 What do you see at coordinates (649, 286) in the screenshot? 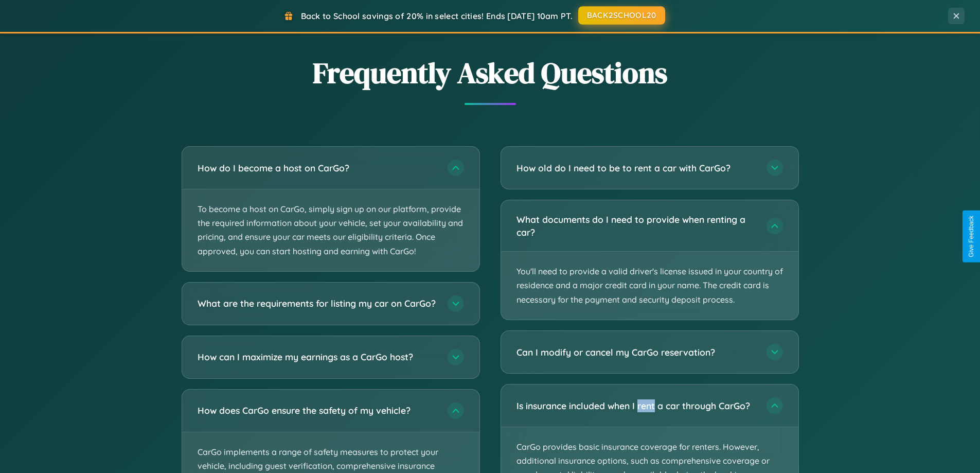
I see `p: You'll need to provide a valid driver's license issued in your country of residence and a major c...` at bounding box center [649, 286].